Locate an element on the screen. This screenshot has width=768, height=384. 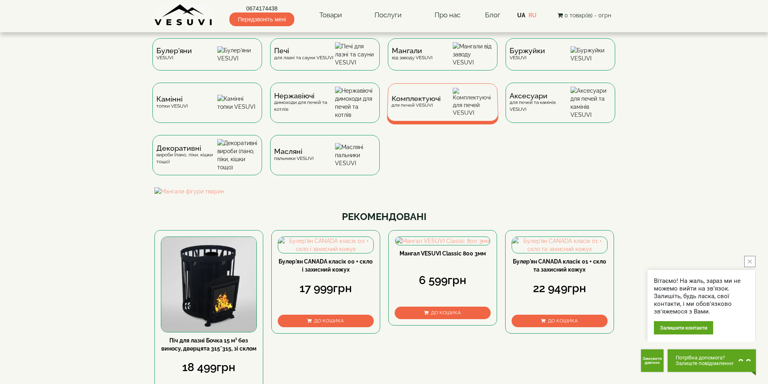
a: Послуги is located at coordinates (388, 15).